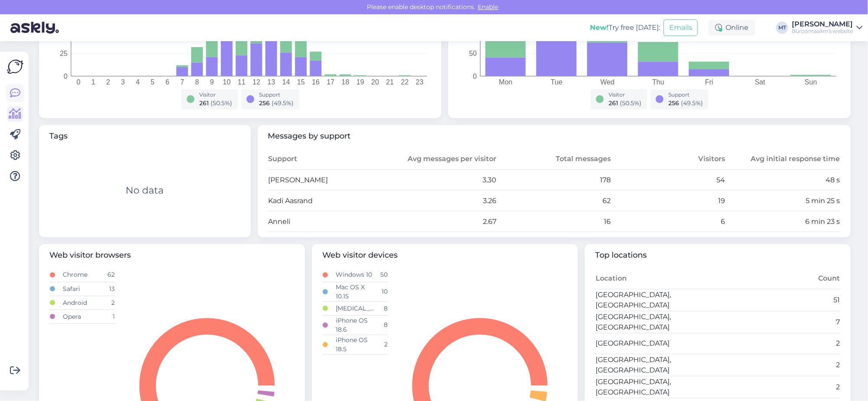 This screenshot has width=868, height=401. I want to click on span: Messages by support, so click(555, 136).